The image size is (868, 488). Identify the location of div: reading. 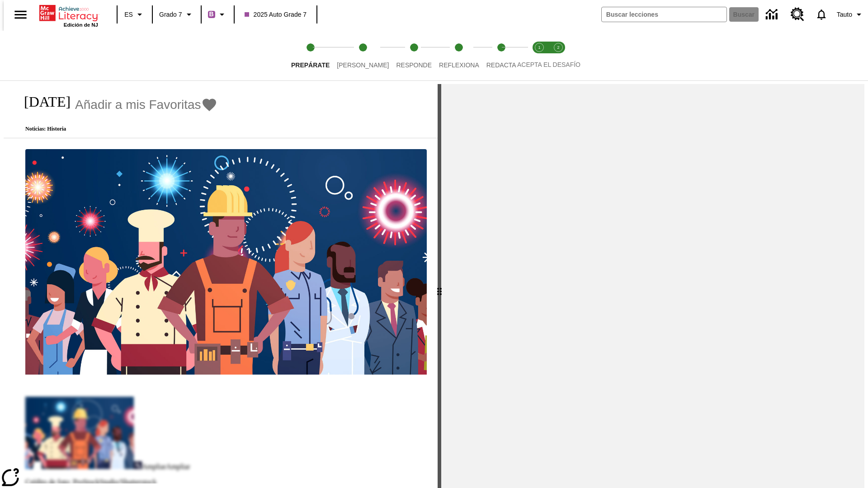
(220, 284).